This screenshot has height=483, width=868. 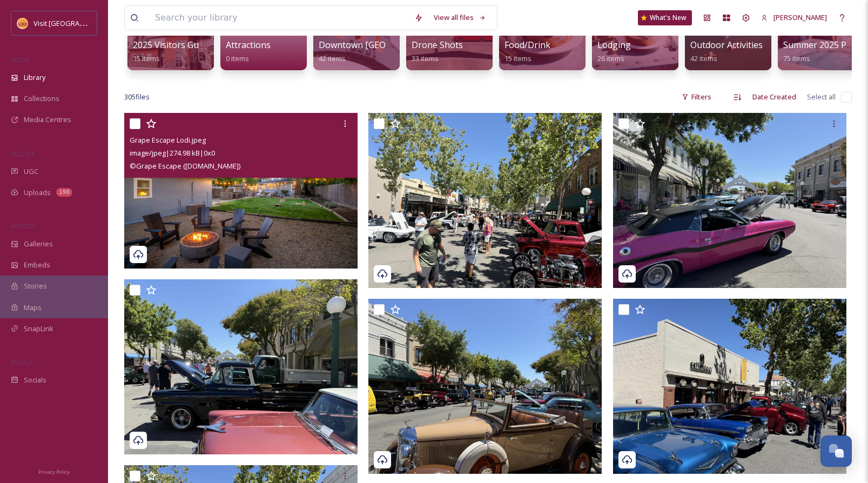 I want to click on span: SnapLink, so click(x=38, y=328).